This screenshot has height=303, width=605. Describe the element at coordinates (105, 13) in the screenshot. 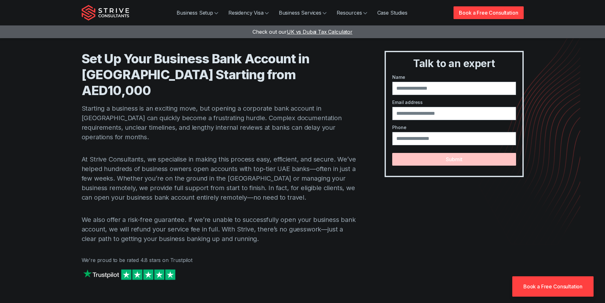

I see `a: Strive Consultants` at that location.